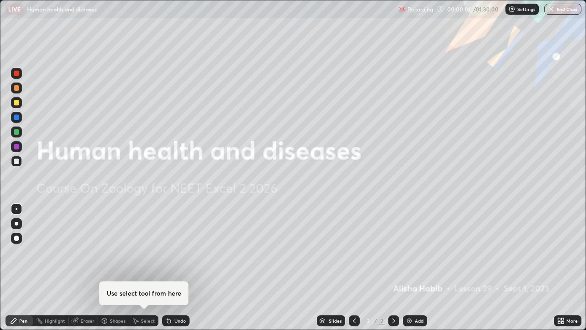 The width and height of the screenshot is (586, 330). I want to click on div: Eraser, so click(87, 321).